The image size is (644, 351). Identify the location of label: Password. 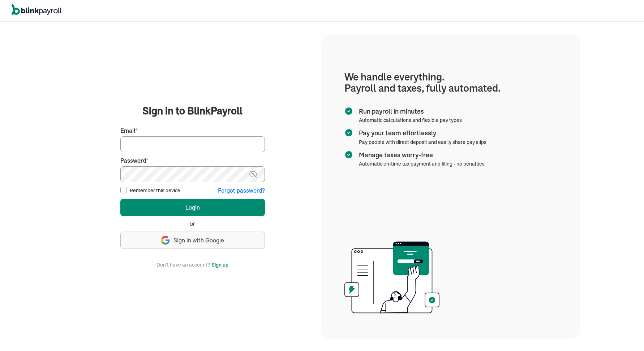
(193, 161).